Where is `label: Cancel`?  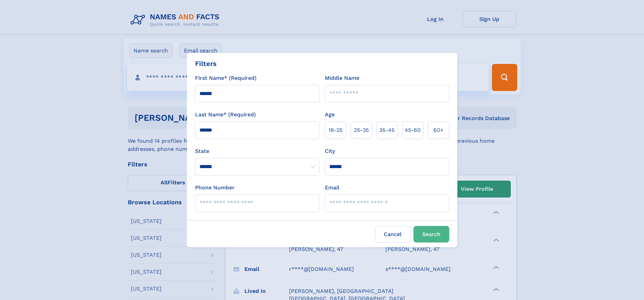 label: Cancel is located at coordinates (393, 234).